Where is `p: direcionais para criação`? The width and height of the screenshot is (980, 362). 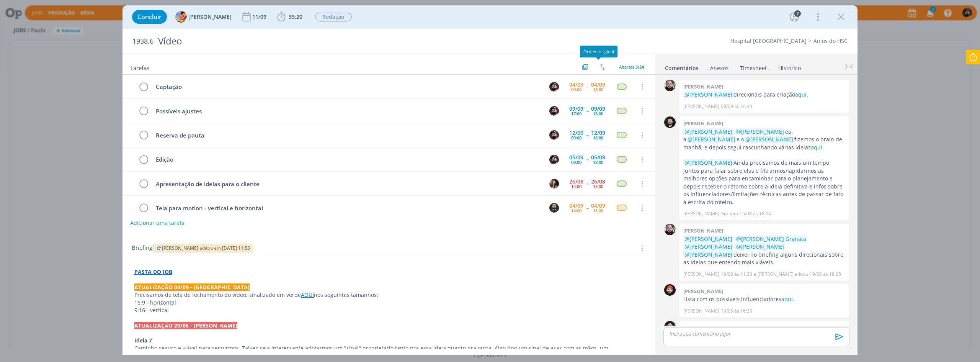
p: direcionais para criação is located at coordinates (764, 95).